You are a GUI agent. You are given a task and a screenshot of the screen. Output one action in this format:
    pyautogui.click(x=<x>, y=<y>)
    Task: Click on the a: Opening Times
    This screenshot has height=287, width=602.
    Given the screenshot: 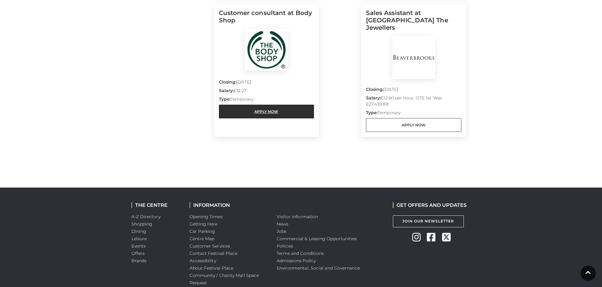 What is the action you would take?
    pyautogui.click(x=206, y=217)
    